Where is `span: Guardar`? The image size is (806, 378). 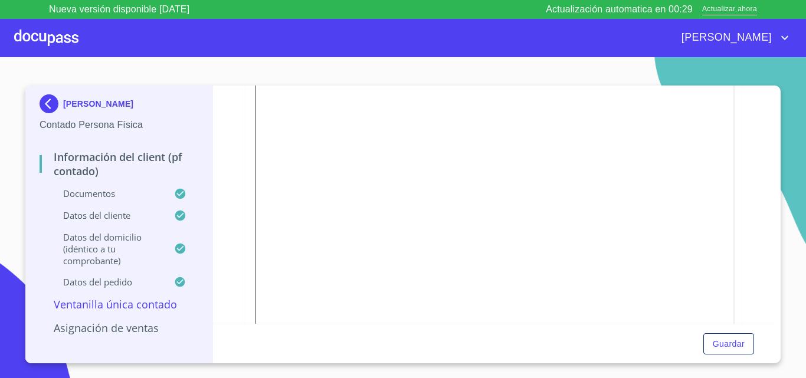
span: Guardar is located at coordinates (729, 344).